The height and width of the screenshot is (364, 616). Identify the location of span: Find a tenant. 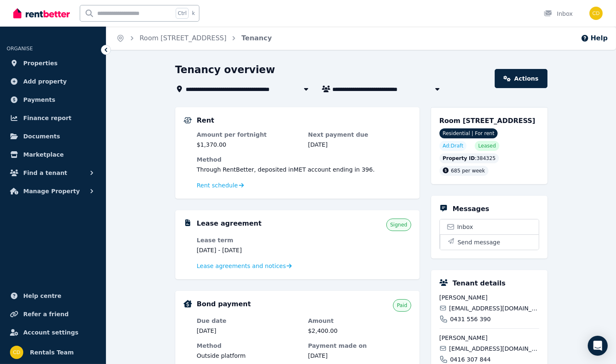
(46, 172).